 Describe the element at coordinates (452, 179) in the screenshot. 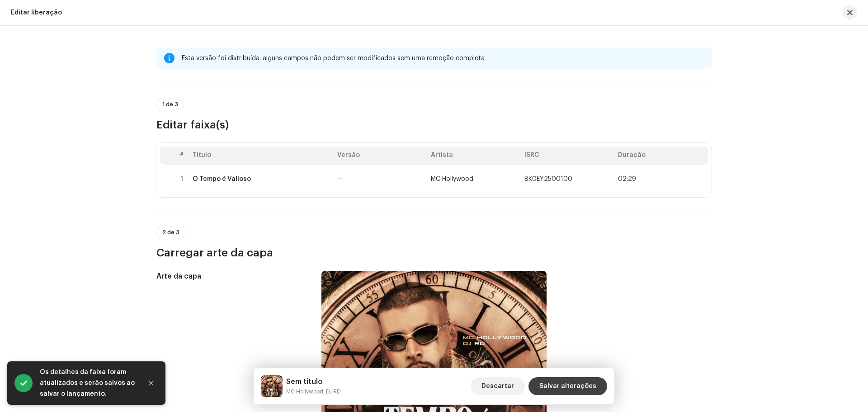

I see `font: MC Hollywood` at that location.